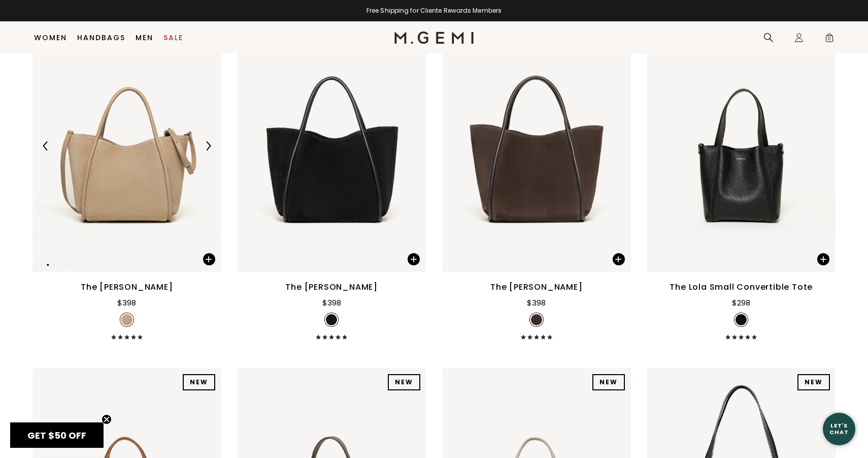 The image size is (868, 458). Describe the element at coordinates (127, 320) in the screenshot. I see `img: v_7396704288827_SWATCH_50x.jpg` at that location.